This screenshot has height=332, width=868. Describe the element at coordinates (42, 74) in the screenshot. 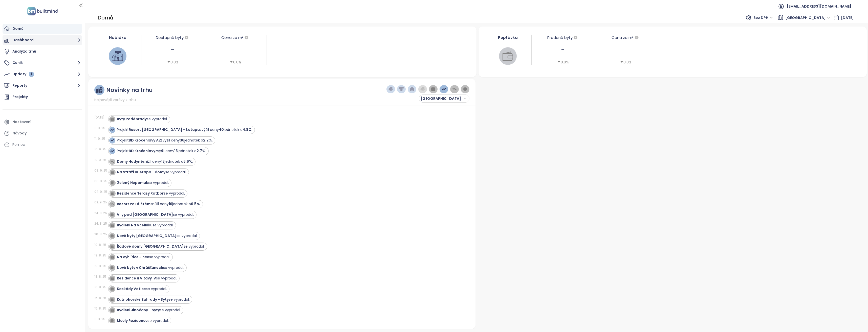

I see `button: Updaty 1` at that location.